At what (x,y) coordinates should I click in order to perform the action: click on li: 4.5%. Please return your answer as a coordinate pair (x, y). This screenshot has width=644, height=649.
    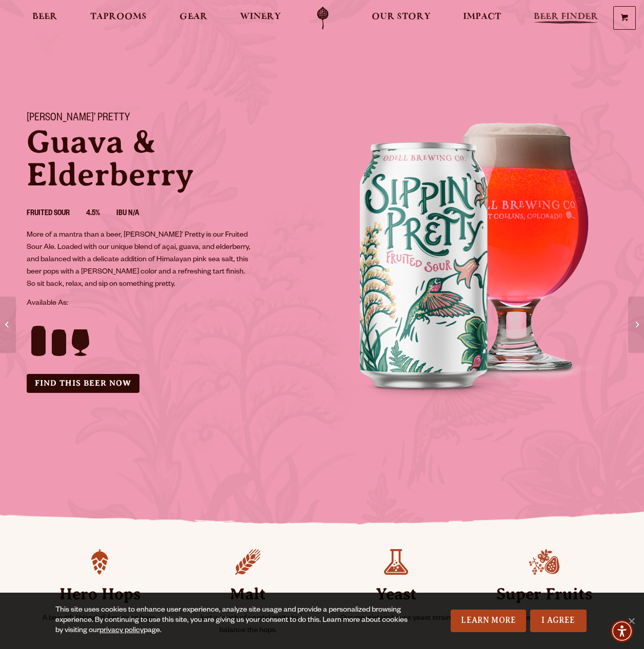
    Looking at the image, I should click on (101, 214).